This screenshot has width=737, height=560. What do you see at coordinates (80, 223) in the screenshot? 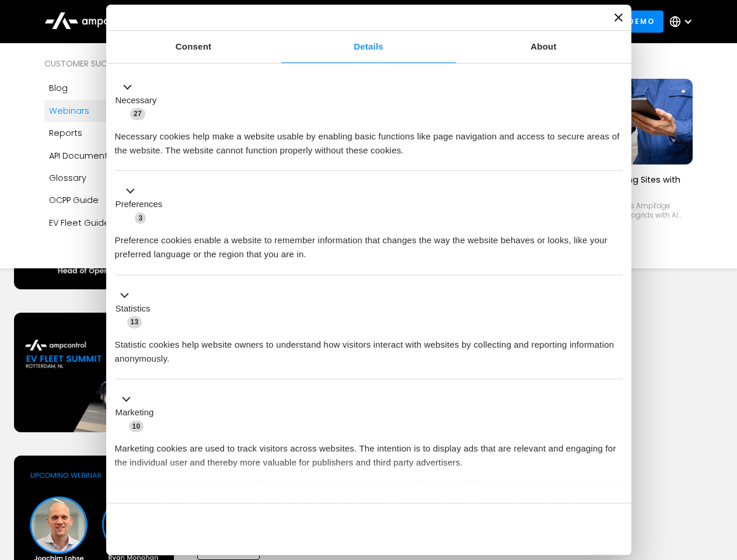
I see `div: EV Fleet Guide` at bounding box center [80, 223].